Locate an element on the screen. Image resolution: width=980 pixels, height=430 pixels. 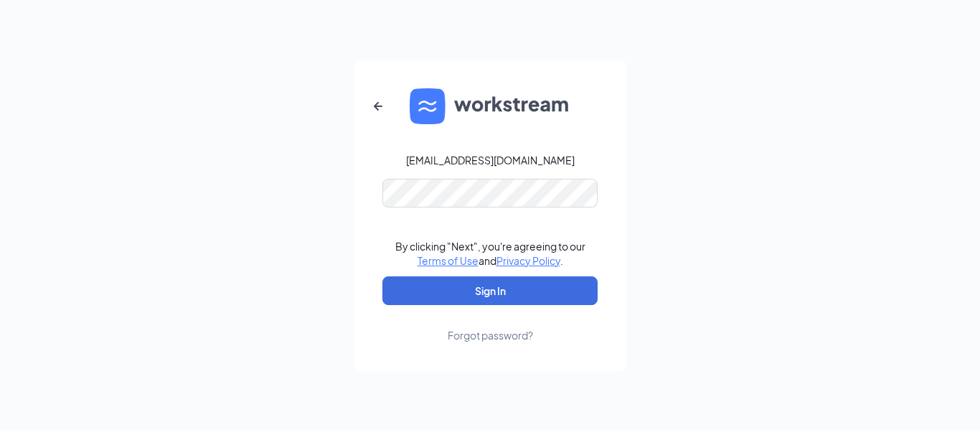
button: ArrowLeftNew is located at coordinates (378, 106).